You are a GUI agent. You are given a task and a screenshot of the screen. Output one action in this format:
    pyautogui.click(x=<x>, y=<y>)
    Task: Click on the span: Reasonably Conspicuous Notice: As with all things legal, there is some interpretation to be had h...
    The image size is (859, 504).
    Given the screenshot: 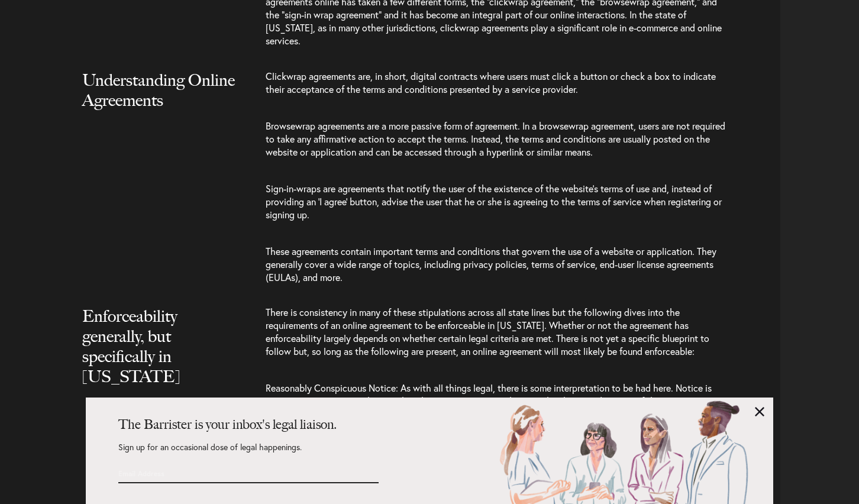 What is the action you would take?
    pyautogui.click(x=493, y=427)
    